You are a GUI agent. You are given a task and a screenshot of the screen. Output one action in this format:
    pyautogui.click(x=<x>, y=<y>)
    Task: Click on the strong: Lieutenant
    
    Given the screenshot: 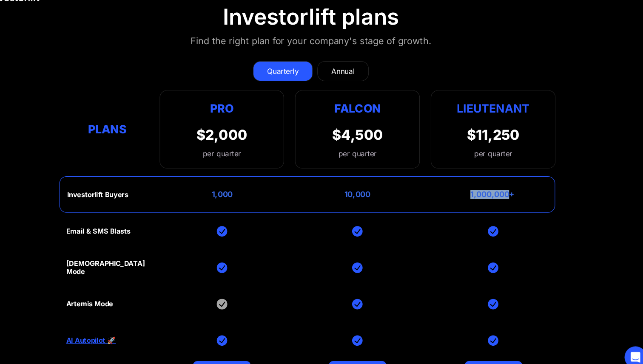 What is the action you would take?
    pyautogui.click(x=492, y=113)
    